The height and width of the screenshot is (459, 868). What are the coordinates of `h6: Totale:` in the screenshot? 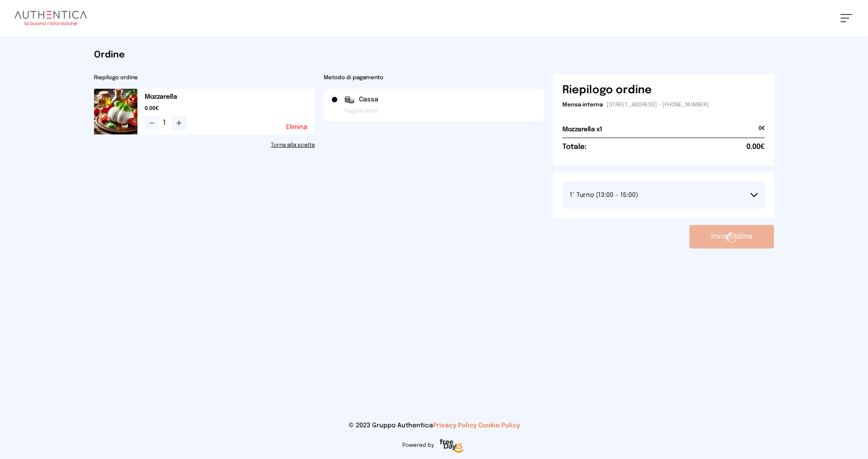 It's located at (574, 147).